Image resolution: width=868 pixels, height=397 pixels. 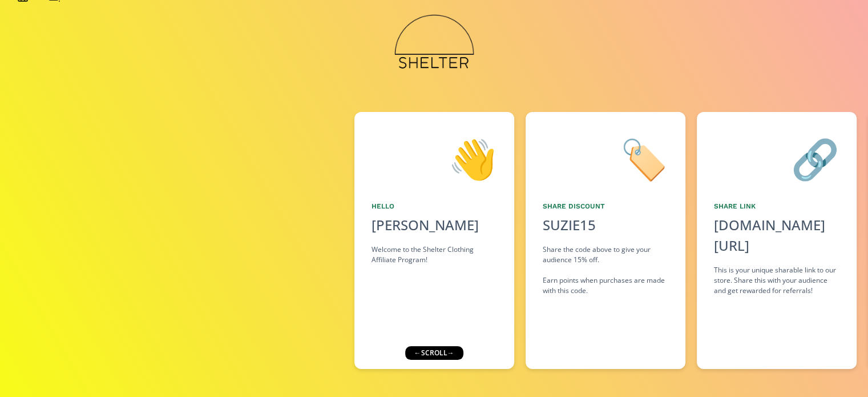 I want to click on div: Welcome to the Shelter Clothing Affiliate Program!, so click(x=434, y=255).